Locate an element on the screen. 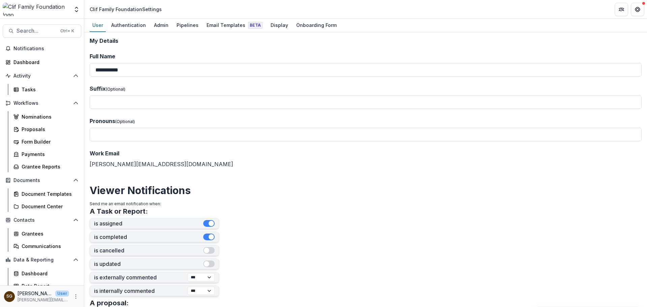 The height and width of the screenshot is (307, 647). span: Workflows is located at coordinates (42, 103).